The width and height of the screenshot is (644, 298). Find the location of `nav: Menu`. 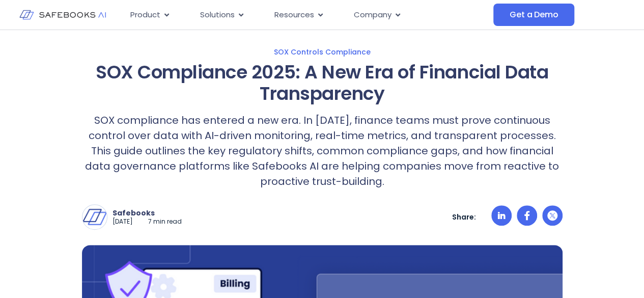

nav: Menu is located at coordinates (308, 15).